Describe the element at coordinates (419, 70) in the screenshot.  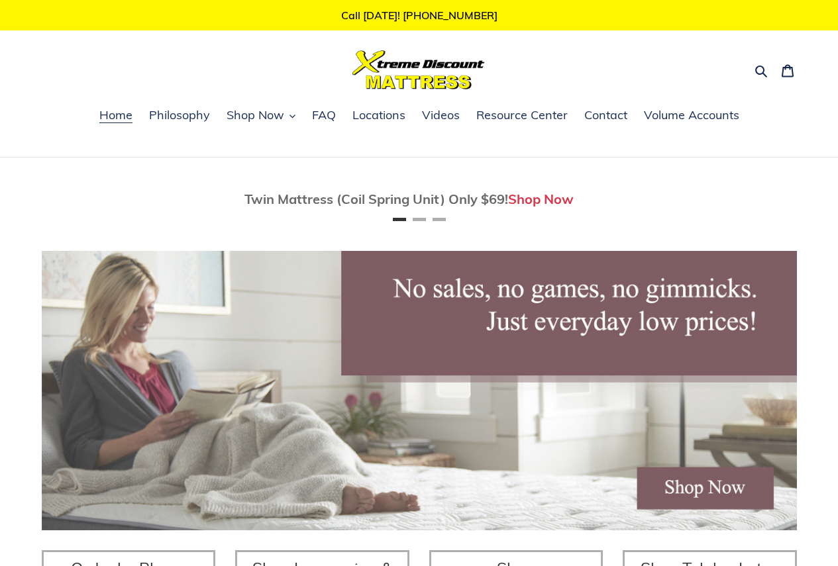
I see `img: Xtreme Discount Mattress` at that location.